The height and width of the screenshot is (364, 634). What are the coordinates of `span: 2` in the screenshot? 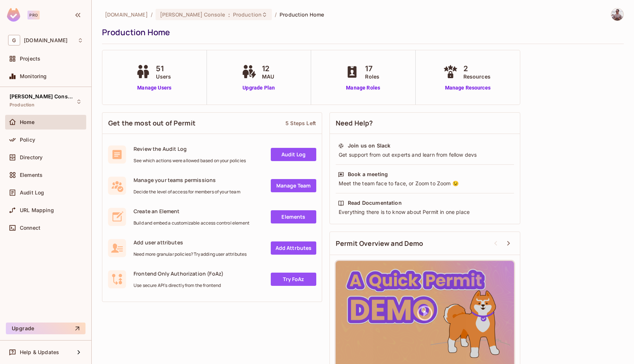 It's located at (477, 69).